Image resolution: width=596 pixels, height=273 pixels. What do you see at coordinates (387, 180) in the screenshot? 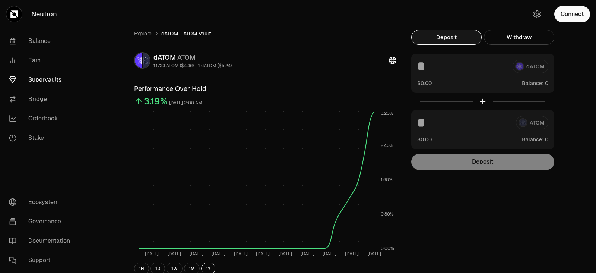
I see `tspan: 1.60%` at bounding box center [387, 180].